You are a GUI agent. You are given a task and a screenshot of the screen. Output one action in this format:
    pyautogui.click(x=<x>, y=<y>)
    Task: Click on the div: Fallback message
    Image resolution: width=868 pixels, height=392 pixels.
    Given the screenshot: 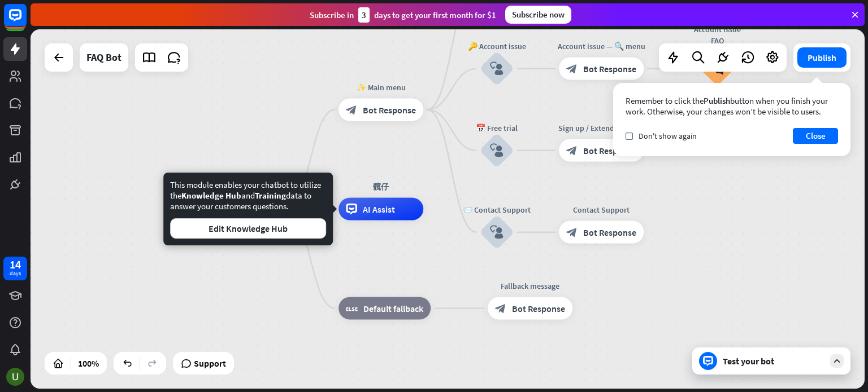 What is the action you would take?
    pyautogui.click(x=530, y=286)
    